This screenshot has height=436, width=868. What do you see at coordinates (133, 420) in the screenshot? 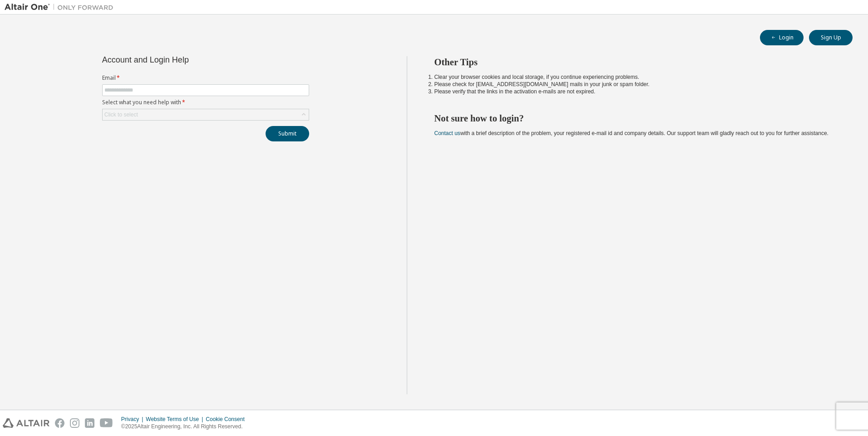
I see `div: Privacy` at bounding box center [133, 420].